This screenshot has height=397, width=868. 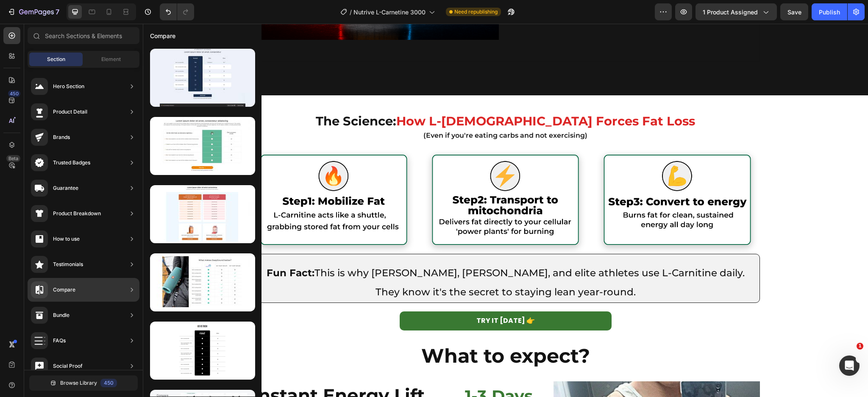 What do you see at coordinates (111, 59) in the screenshot?
I see `span: Element` at bounding box center [111, 59].